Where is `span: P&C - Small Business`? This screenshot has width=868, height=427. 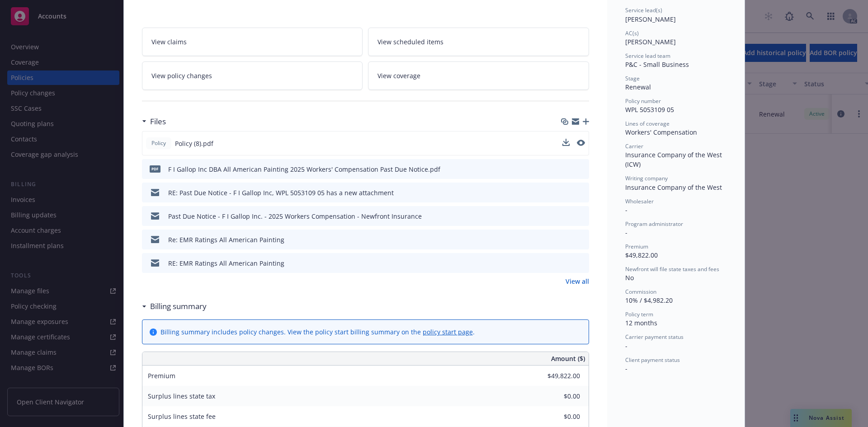
span: P&C - Small Business is located at coordinates (657, 64).